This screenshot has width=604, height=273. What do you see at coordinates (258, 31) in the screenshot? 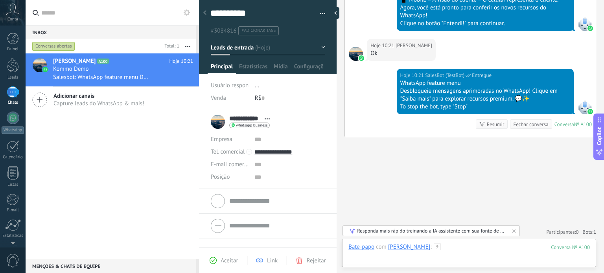
I see `span: #adicionar tags` at bounding box center [258, 31].